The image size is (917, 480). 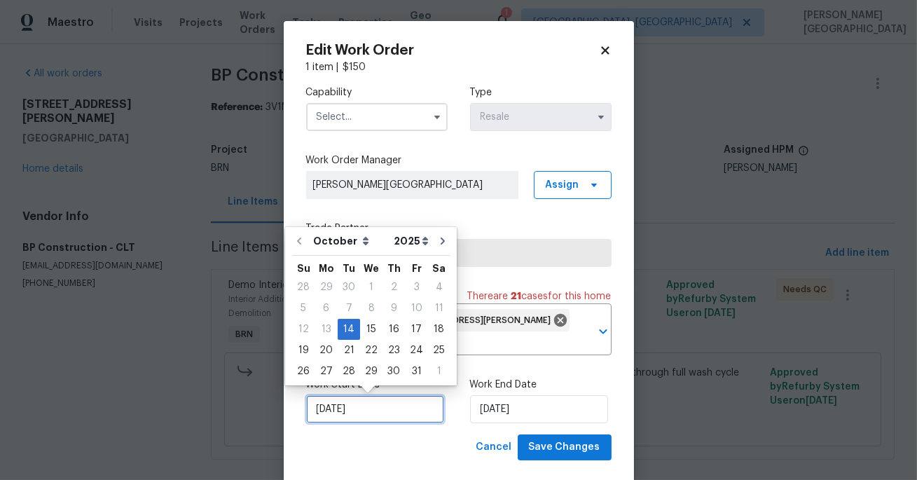 I want to click on div: Mon Oct 20 2025, so click(x=326, y=350).